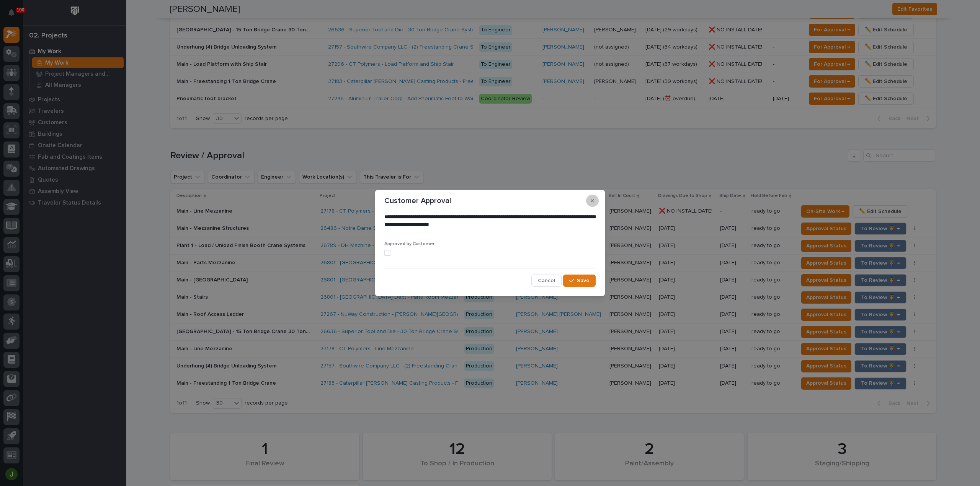 The width and height of the screenshot is (980, 486). What do you see at coordinates (584, 281) in the screenshot?
I see `span: Save` at bounding box center [584, 281].